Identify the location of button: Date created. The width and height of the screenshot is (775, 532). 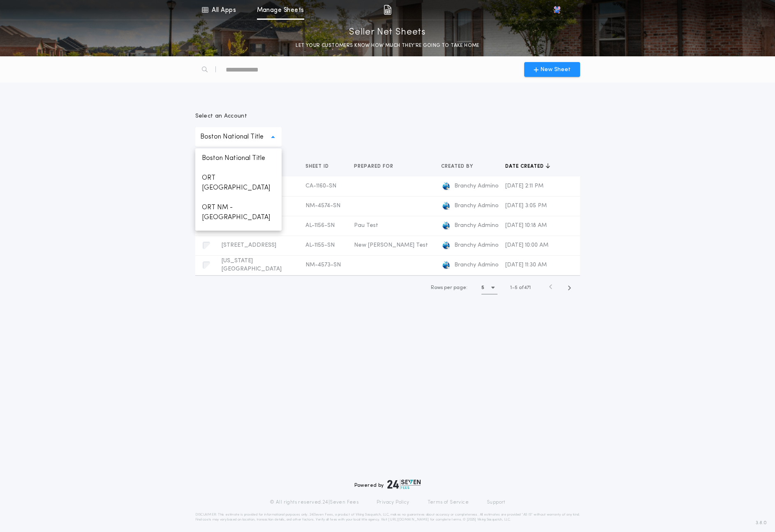
(528, 167).